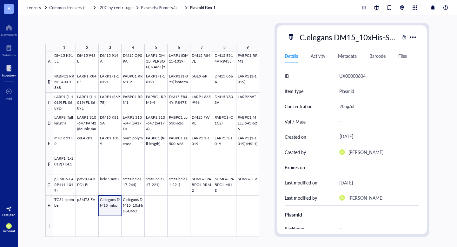  What do you see at coordinates (179, 48) in the screenshot?
I see `div: 6` at bounding box center [179, 48].